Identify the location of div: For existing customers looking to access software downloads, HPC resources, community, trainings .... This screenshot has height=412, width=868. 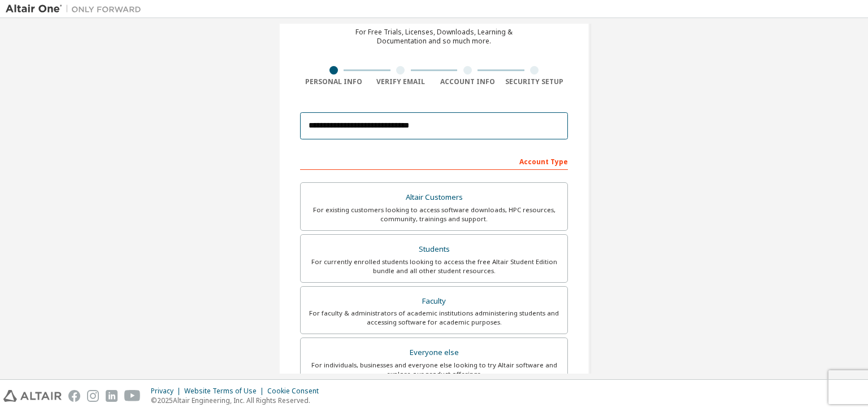
(434, 215).